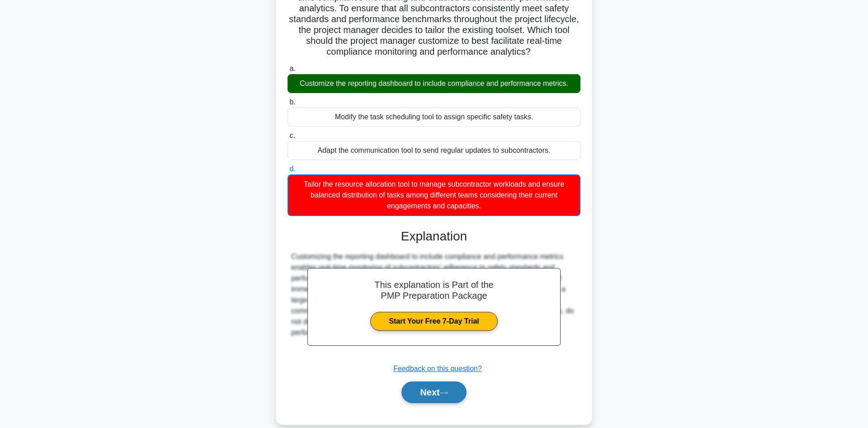 The image size is (868, 428). Describe the element at coordinates (437, 368) in the screenshot. I see `a: Feedback on this question?` at that location.